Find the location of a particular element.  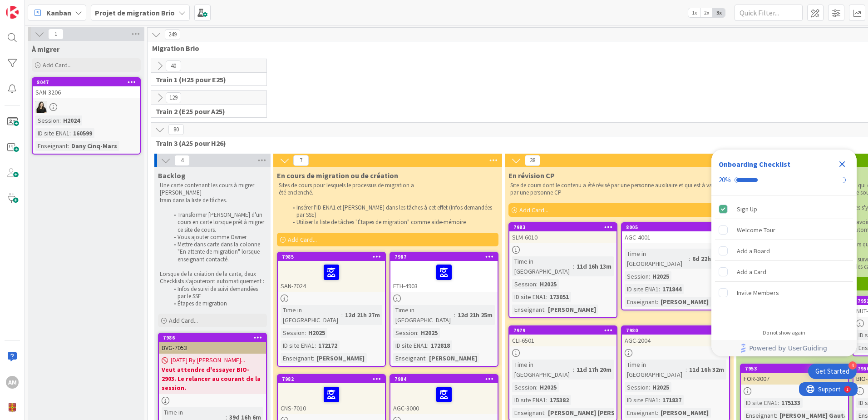

div: Checklist items is located at coordinates (784, 259).